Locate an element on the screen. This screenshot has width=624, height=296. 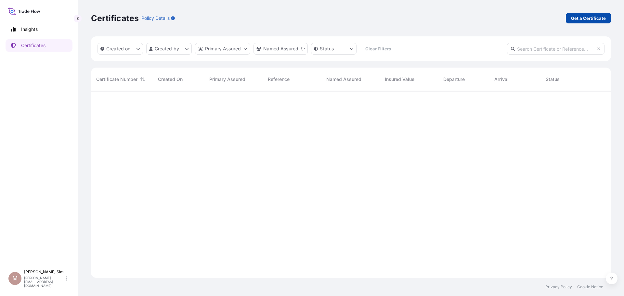
p: Cookie Notice is located at coordinates (590, 287).